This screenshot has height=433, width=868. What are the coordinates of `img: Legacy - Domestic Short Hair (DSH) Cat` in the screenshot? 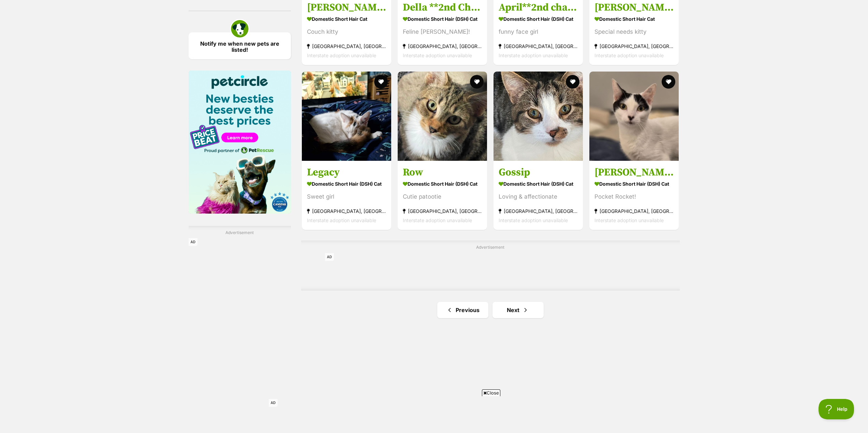 It's located at (346, 116).